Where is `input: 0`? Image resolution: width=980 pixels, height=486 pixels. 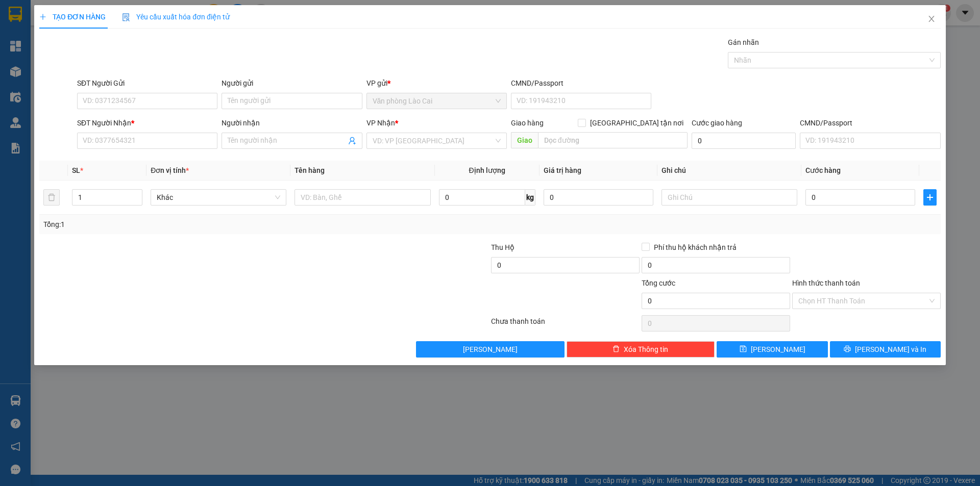 input: 0 is located at coordinates (598, 197).